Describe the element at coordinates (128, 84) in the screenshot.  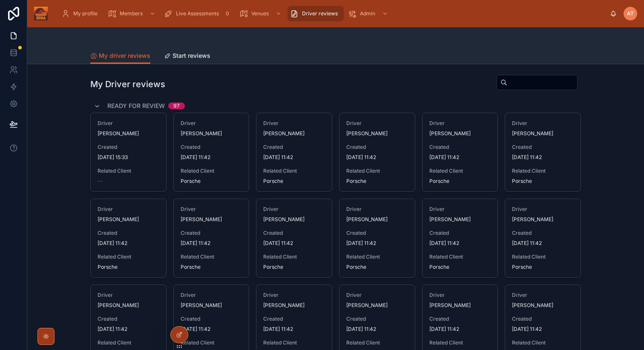
I see `h1: My Driver reviews` at that location.